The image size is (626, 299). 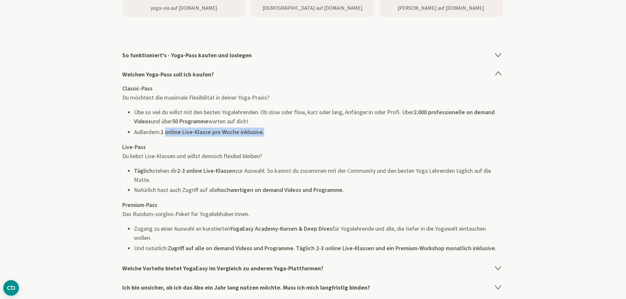 I want to click on strong: Premium-Pass, so click(x=139, y=205).